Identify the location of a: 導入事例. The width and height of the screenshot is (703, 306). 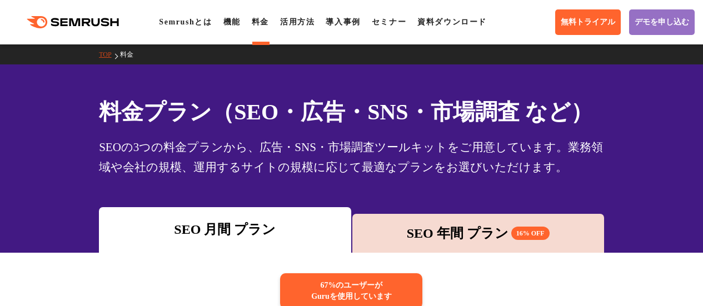
(343, 22).